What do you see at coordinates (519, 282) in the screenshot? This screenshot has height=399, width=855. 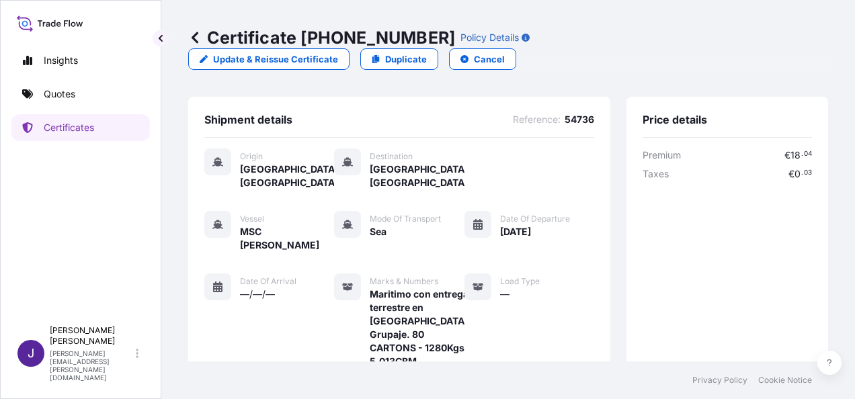 I see `span: Load Type` at bounding box center [519, 282].